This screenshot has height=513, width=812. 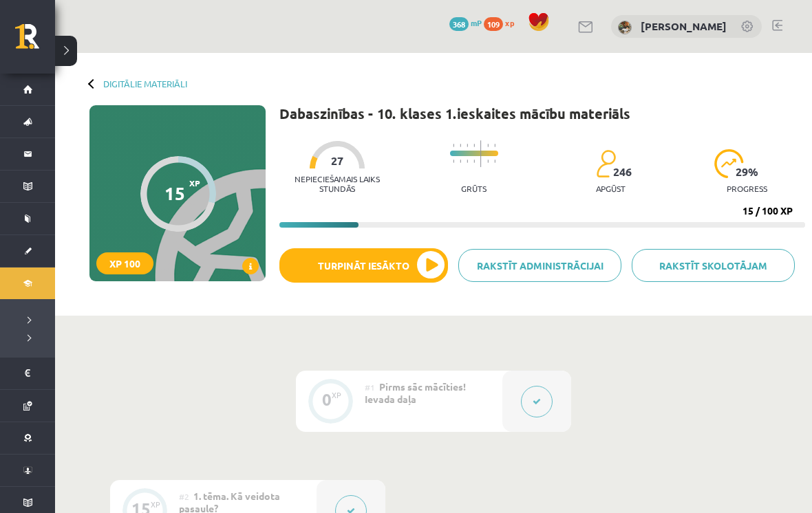 I want to click on p: Nepieciešamais laiks stundās, so click(x=337, y=184).